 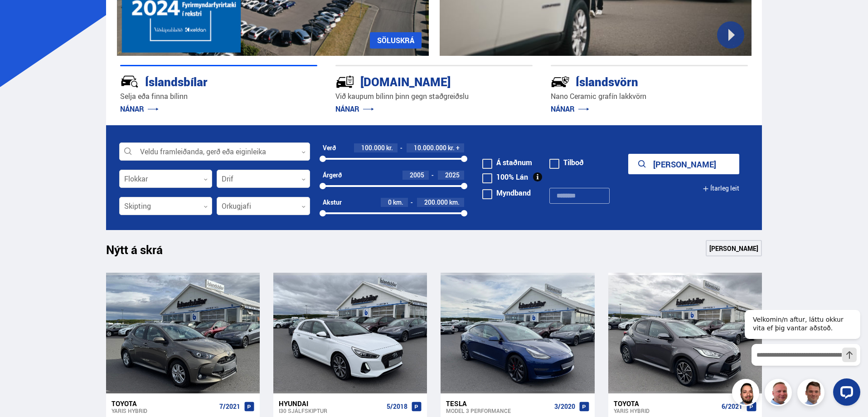 I want to click on a: SÖLUSKRÁ, so click(x=396, y=41).